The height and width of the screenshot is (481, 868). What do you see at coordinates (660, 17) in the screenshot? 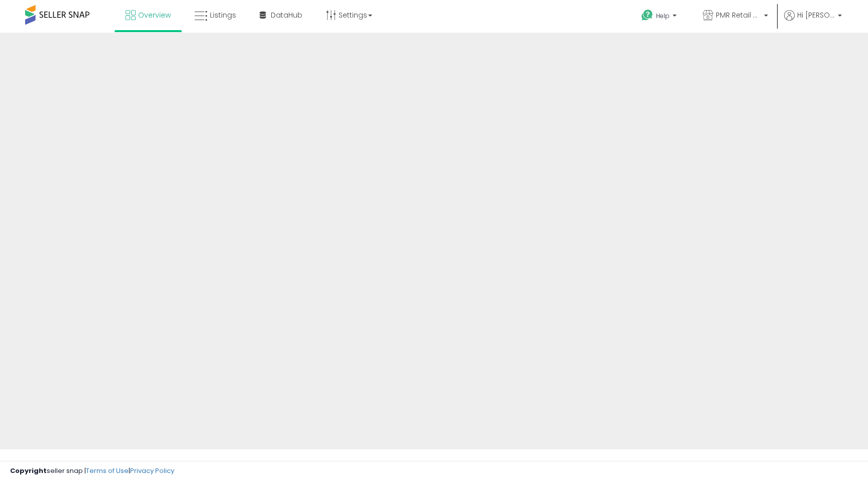
I see `a: Help` at bounding box center [660, 17].